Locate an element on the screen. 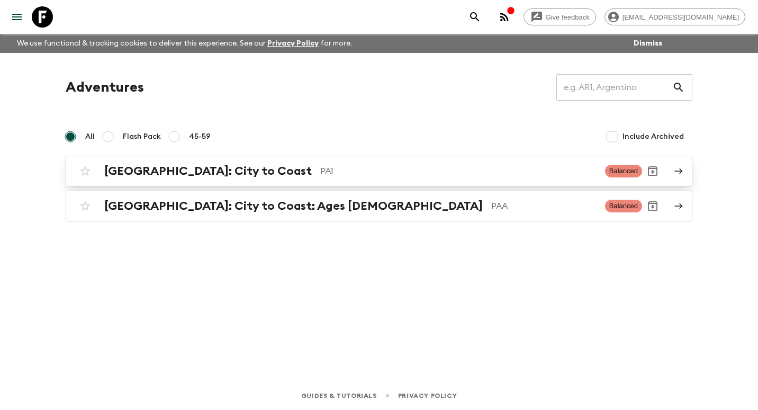 This screenshot has width=758, height=410. span: Give feedback is located at coordinates (567, 17).